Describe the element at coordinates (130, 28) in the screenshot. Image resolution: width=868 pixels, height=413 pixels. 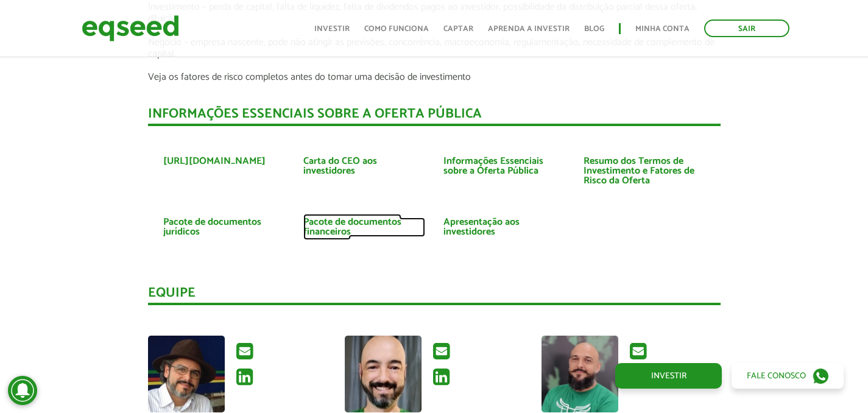
I see `img: EqSeed` at that location.